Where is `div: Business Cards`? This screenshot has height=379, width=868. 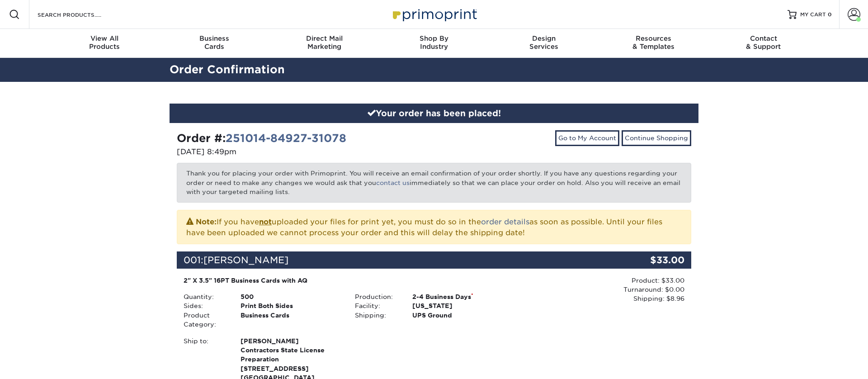 div: Business Cards is located at coordinates (291, 320).